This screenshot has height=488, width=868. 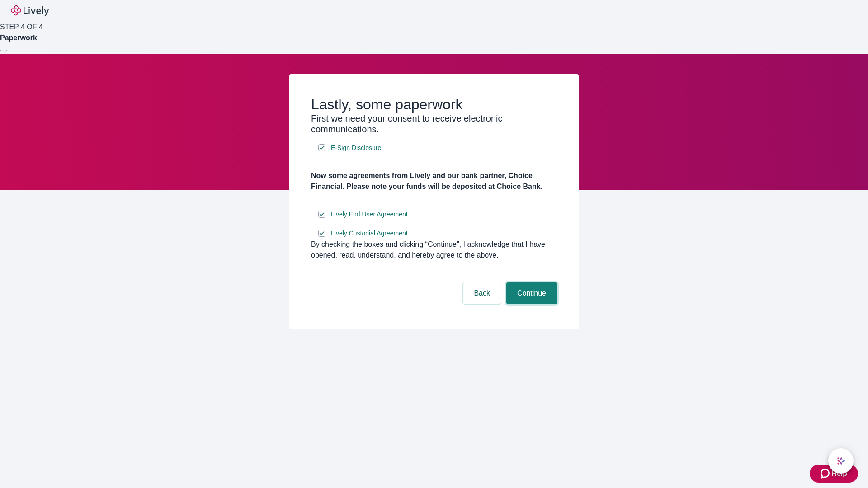 What do you see at coordinates (434, 250) in the screenshot?
I see `div: By checking the boxes and clicking “Continue", I acknowledge that I have opened, read, understand...` at bounding box center [434, 250].